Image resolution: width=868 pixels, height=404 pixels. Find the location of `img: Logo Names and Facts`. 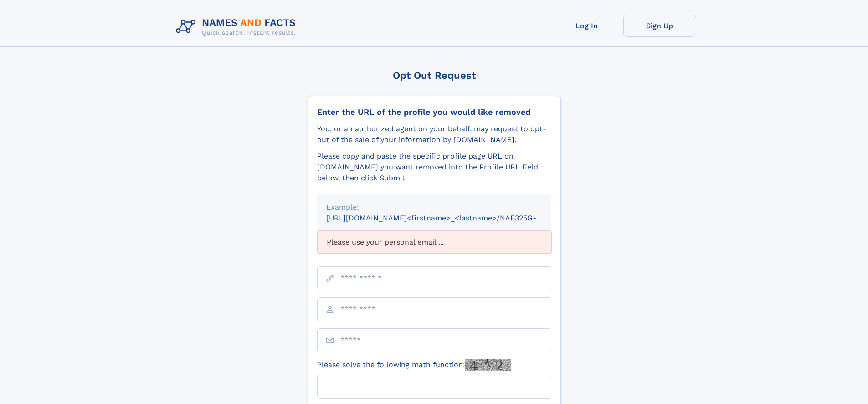

img: Logo Names and Facts is located at coordinates (238, 26).